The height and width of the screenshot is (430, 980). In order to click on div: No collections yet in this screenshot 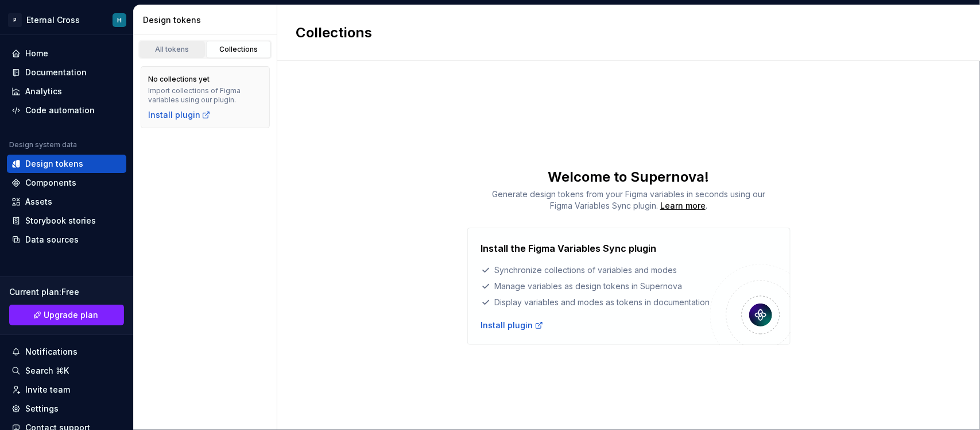, I will do `click(179, 79)`.